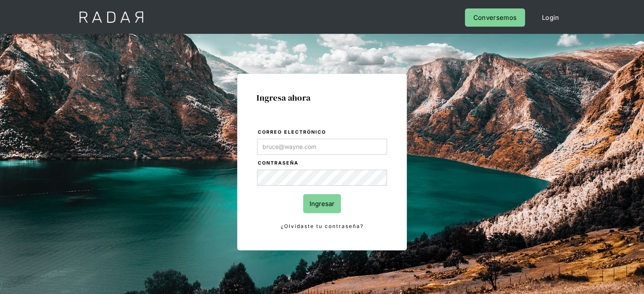  What do you see at coordinates (322, 179) in the screenshot?
I see `form: Login Form` at bounding box center [322, 179].